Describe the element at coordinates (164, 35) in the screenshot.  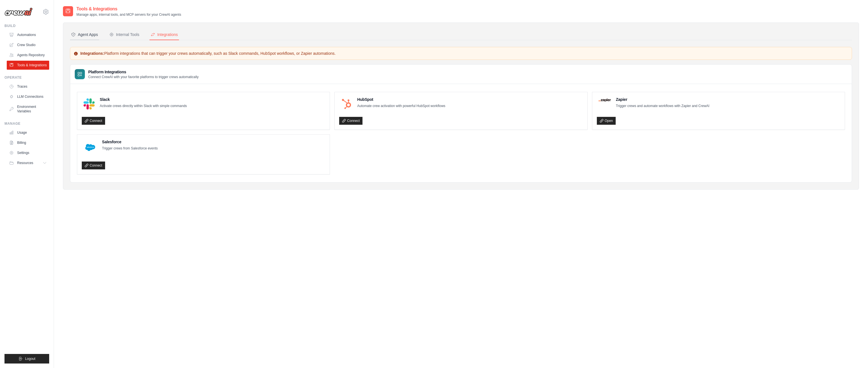
I see `div: Integrations` at that location.